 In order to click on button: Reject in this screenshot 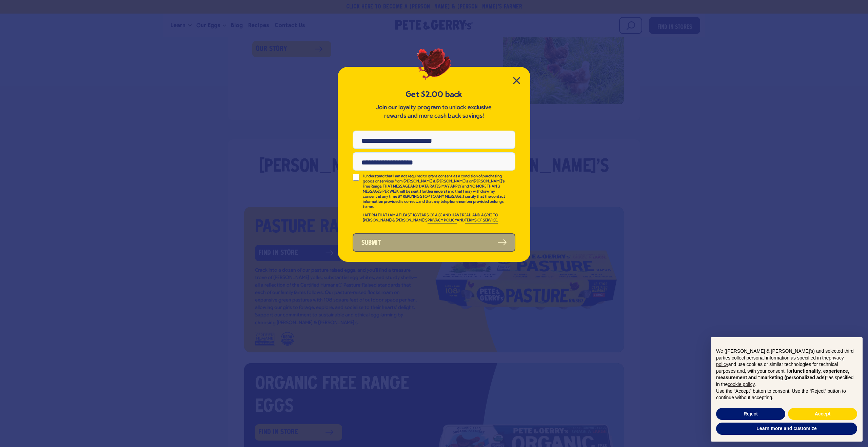, I will do `click(751, 414)`.